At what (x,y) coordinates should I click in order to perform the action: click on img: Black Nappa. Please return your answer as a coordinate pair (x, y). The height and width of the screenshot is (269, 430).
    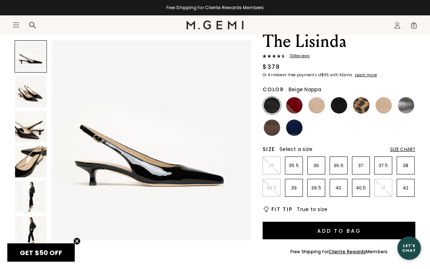
    Looking at the image, I should click on (339, 105).